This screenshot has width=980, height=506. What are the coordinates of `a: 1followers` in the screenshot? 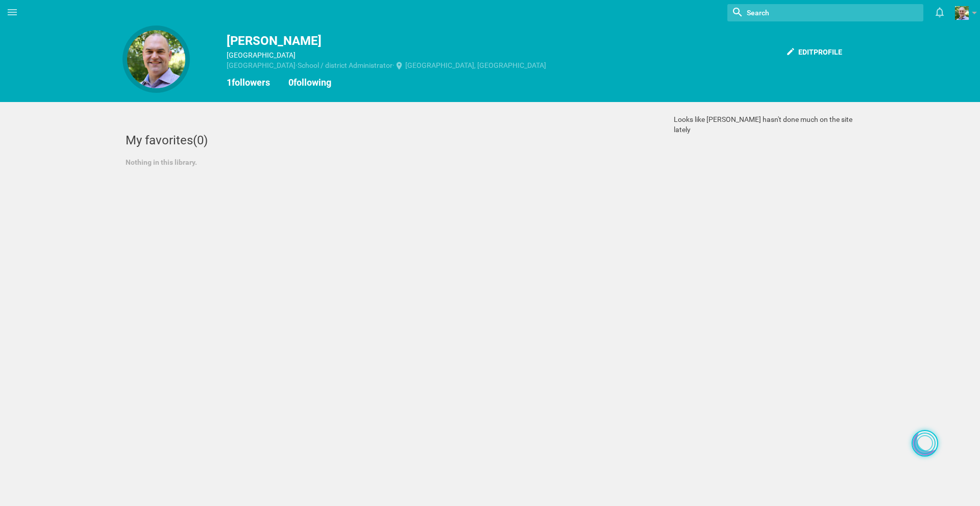 It's located at (248, 82).